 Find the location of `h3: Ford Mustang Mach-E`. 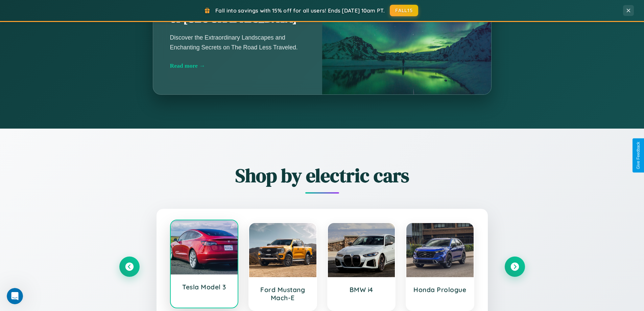

h3: Ford Mustang Mach-E is located at coordinates (283, 294).